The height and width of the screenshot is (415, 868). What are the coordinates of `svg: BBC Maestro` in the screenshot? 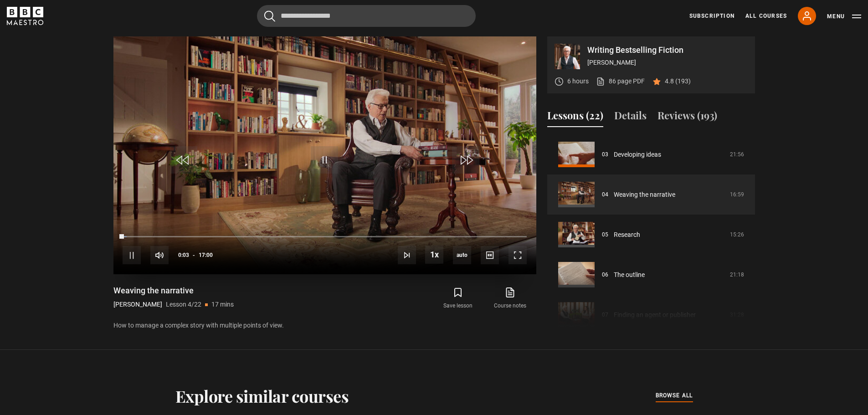 It's located at (25, 16).